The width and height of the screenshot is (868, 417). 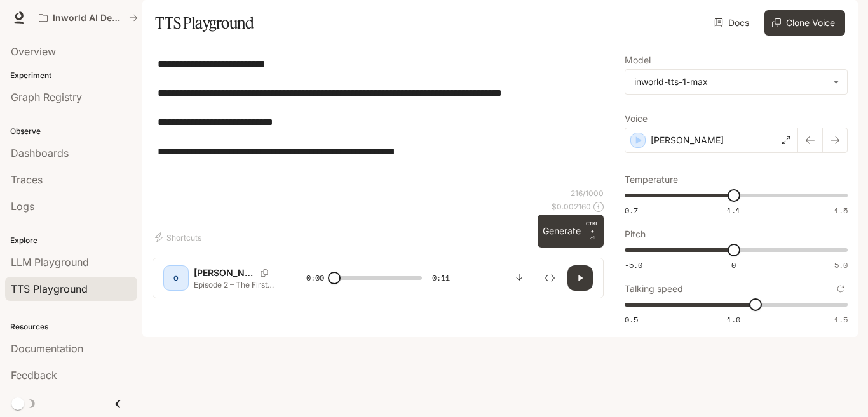 I want to click on span: 0.7, so click(x=631, y=210).